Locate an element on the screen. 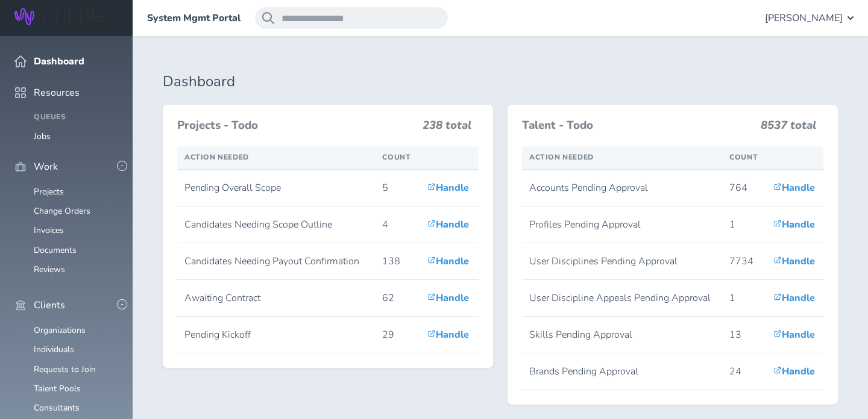 This screenshot has width=868, height=419. h1: Dashboard is located at coordinates (500, 82).